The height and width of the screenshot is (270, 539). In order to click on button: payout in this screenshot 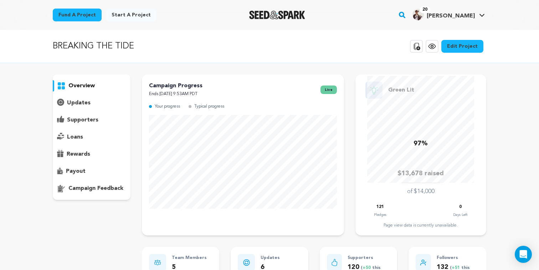, I will do `click(92, 172)`.